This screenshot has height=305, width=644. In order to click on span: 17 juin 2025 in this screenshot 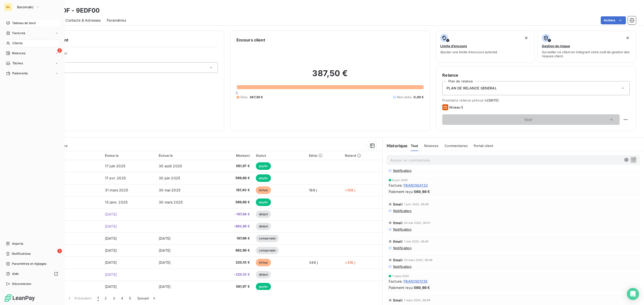, I will do `click(115, 166)`.